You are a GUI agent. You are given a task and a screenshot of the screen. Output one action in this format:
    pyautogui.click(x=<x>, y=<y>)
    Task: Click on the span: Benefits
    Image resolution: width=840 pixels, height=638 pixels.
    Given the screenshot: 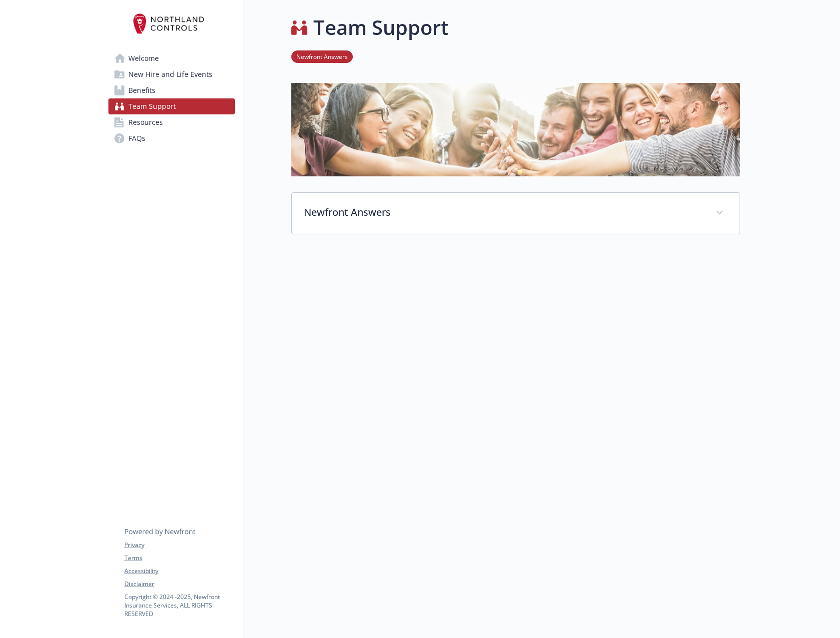 What is the action you would take?
    pyautogui.click(x=142, y=90)
    